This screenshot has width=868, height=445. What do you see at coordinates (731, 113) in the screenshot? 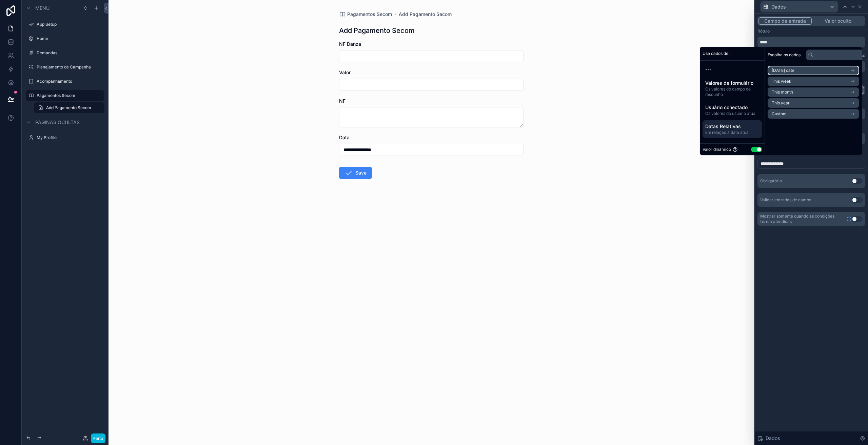
I see `font: Os valores do usuário atual` at bounding box center [731, 113].